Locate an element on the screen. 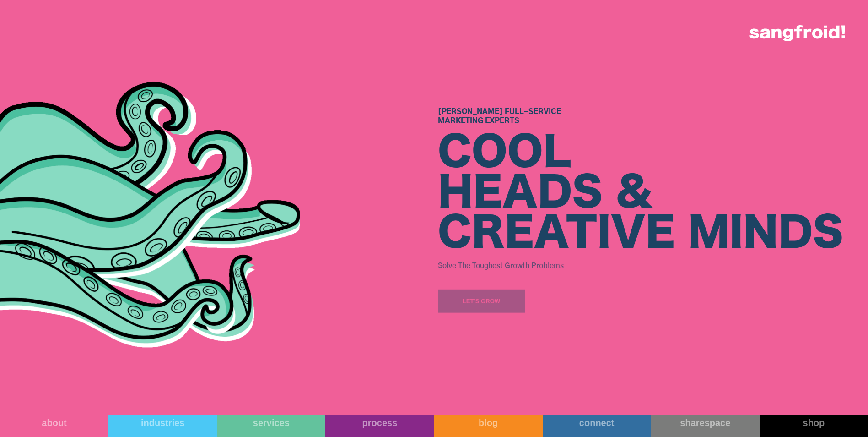 This screenshot has width=868, height=437. div: shop is located at coordinates (813, 423).